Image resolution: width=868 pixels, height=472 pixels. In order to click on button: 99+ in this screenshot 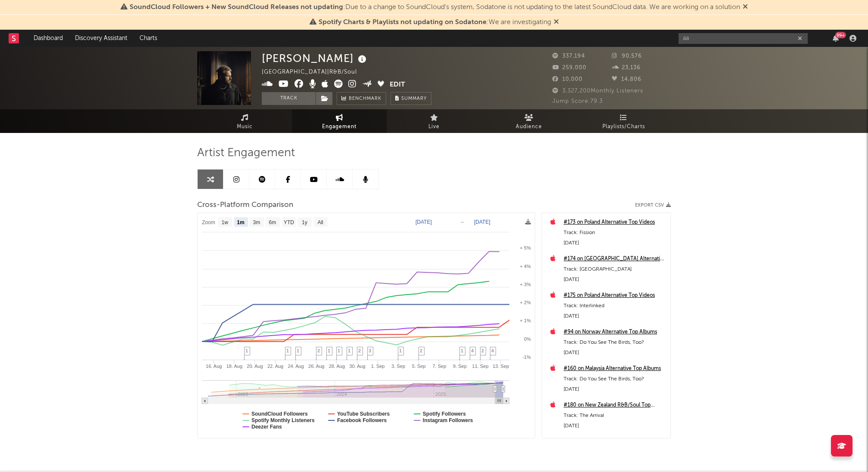, I will do `click(835, 39)`.